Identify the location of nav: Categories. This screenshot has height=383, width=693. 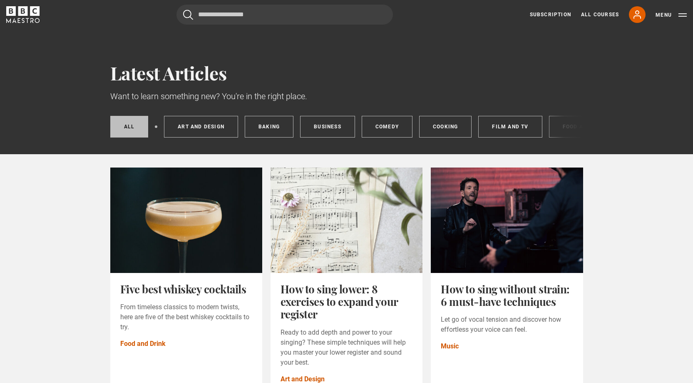
(347, 128).